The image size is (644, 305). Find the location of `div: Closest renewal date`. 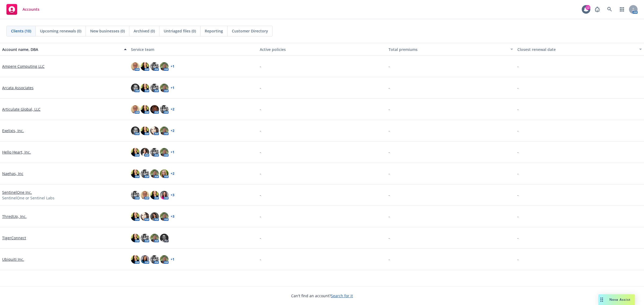

div: Closest renewal date is located at coordinates (577, 49).